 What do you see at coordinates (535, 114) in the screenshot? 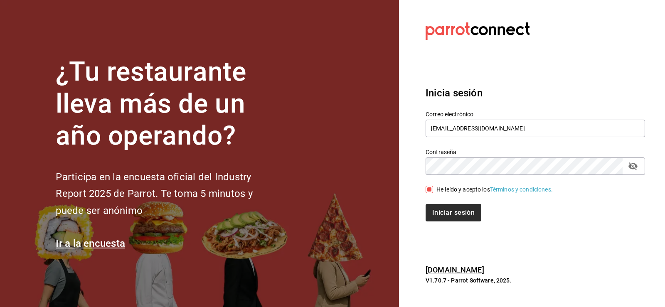
I see `label: Correo electrónico` at bounding box center [535, 114].